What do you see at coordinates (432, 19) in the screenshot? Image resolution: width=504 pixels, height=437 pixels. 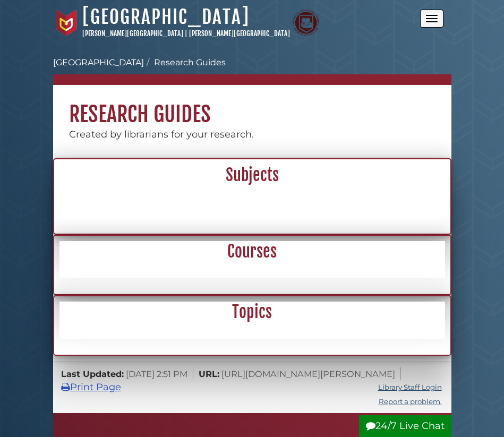 I see `button: Open the menu` at bounding box center [432, 19].